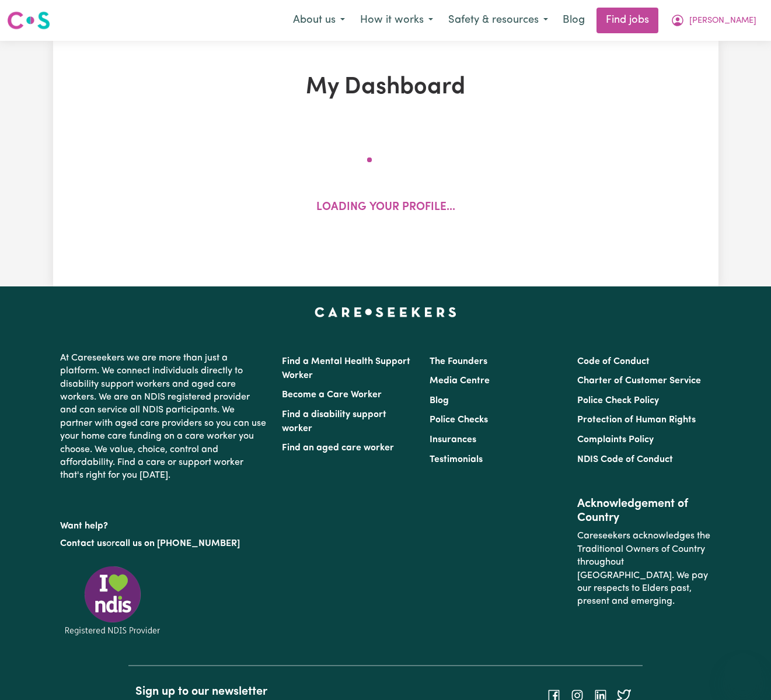 The height and width of the screenshot is (700, 771). Describe the element at coordinates (714, 21) in the screenshot. I see `button: My Account` at that location.